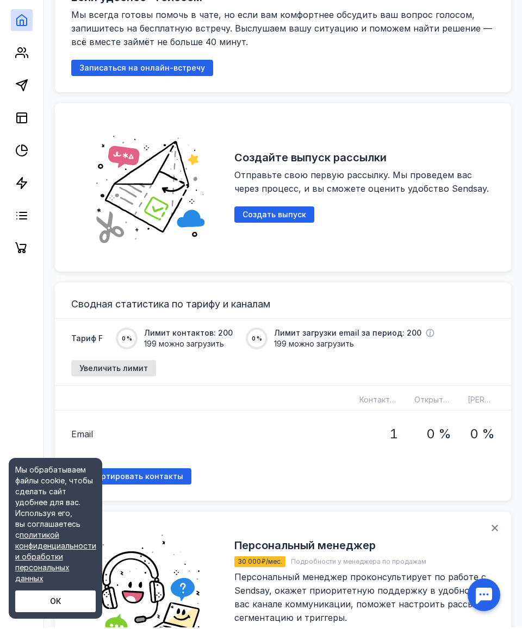  What do you see at coordinates (433, 401) in the screenshot?
I see `span: Открытий` at bounding box center [433, 401].